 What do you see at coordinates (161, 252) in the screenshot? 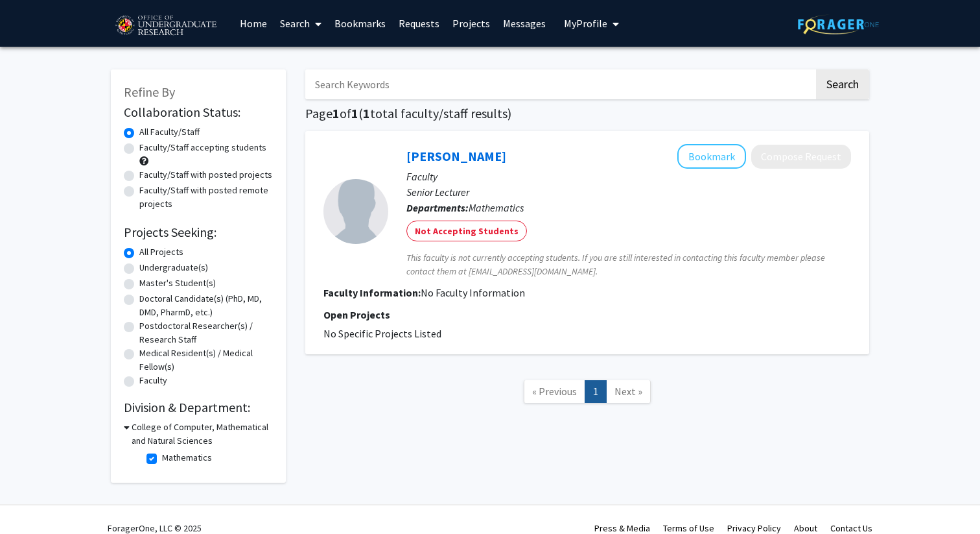
I see `label: All Projects` at bounding box center [161, 252].